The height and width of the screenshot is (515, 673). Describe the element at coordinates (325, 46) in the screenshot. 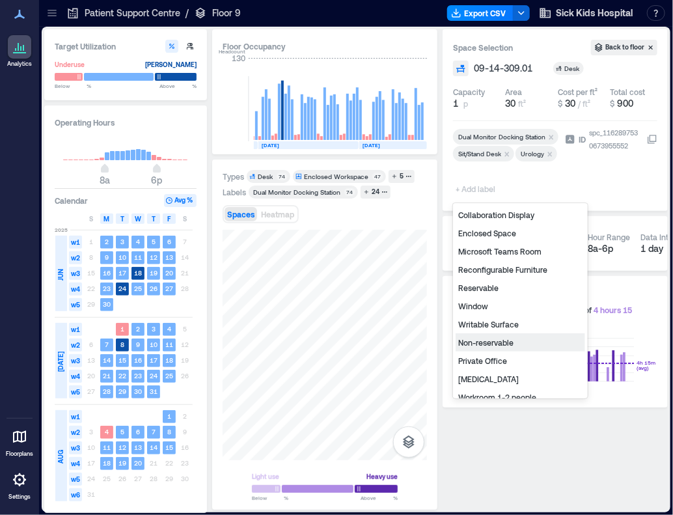

I see `div: Floor Occupancy` at that location.